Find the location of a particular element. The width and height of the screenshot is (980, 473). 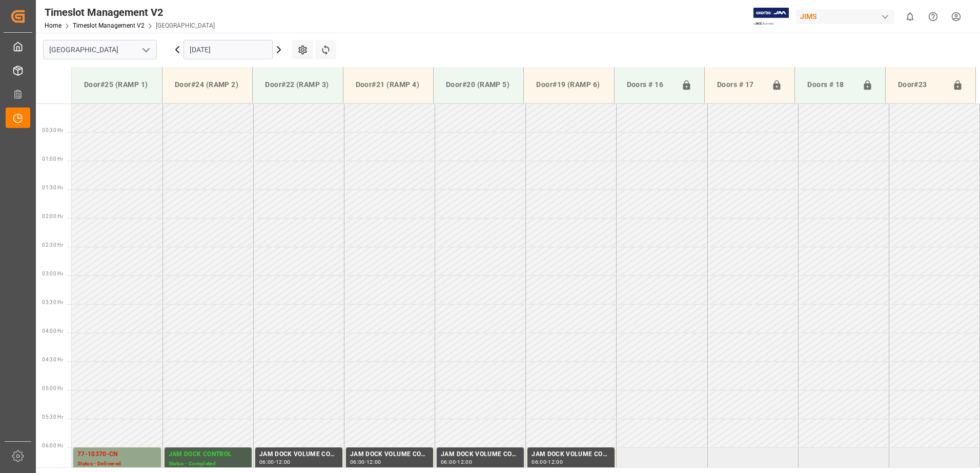

input: DD.MM.YYYY is located at coordinates (228, 50).